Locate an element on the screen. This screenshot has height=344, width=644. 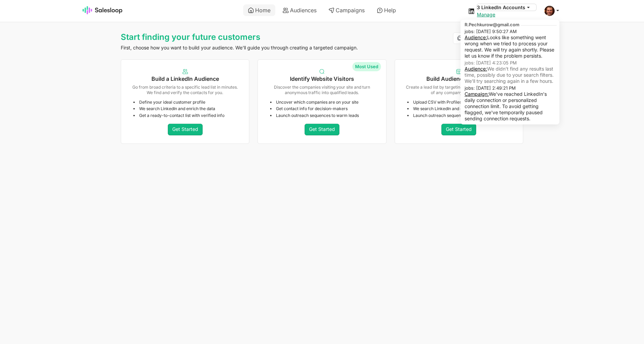
a: Campaigns is located at coordinates (346, 10).